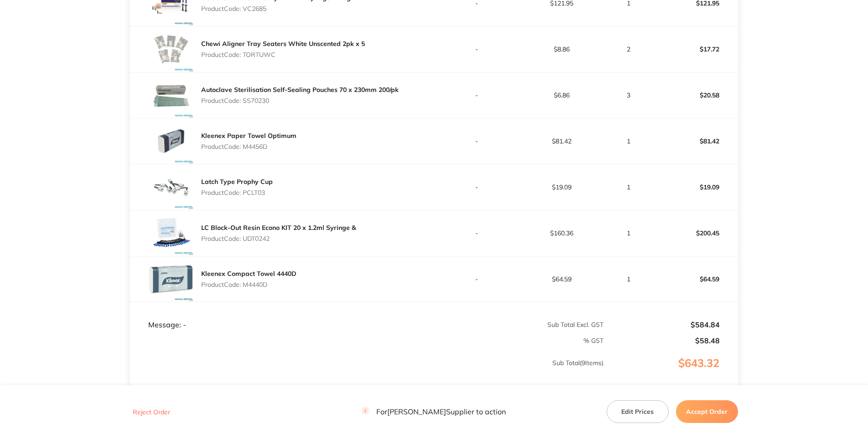 This screenshot has height=438, width=868. I want to click on img: aW5jZTFoOA, so click(171, 187).